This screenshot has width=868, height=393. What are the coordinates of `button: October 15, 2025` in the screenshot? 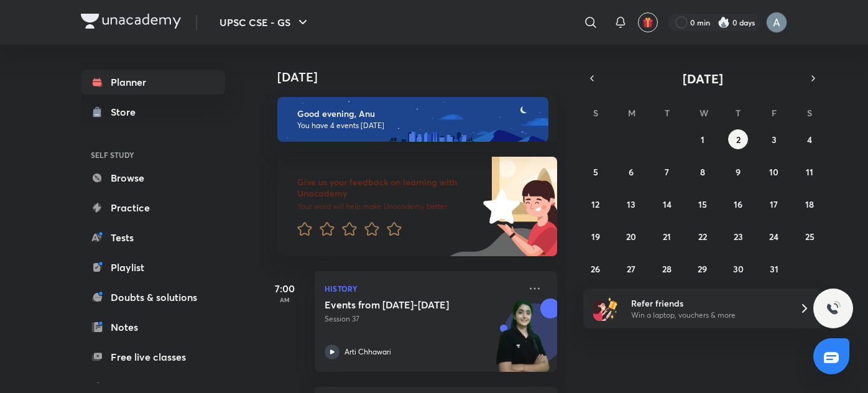 It's located at (703, 204).